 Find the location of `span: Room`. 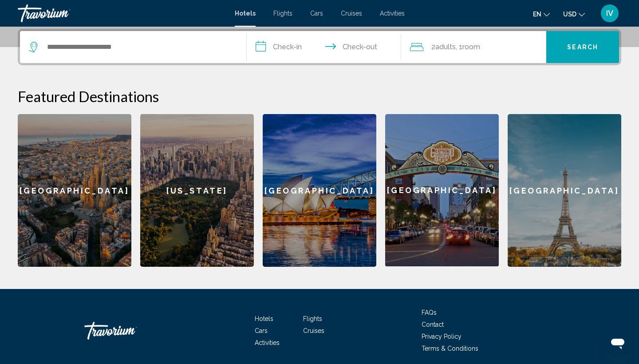

span: Room is located at coordinates (471, 46).